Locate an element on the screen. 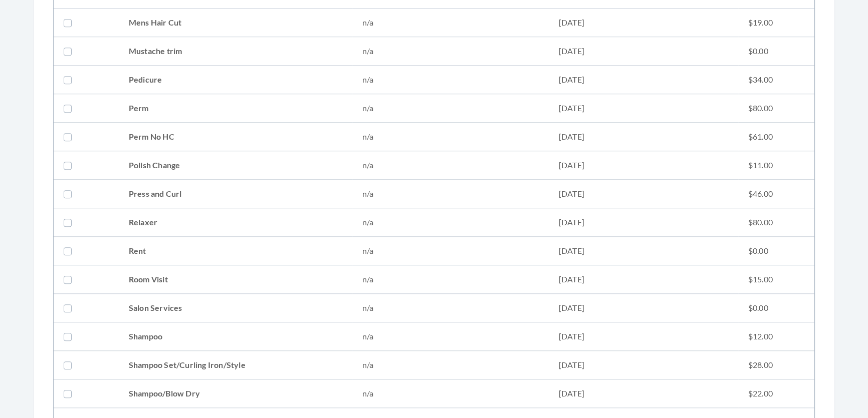 This screenshot has height=418, width=868. td: Press and Curl is located at coordinates (235, 194).